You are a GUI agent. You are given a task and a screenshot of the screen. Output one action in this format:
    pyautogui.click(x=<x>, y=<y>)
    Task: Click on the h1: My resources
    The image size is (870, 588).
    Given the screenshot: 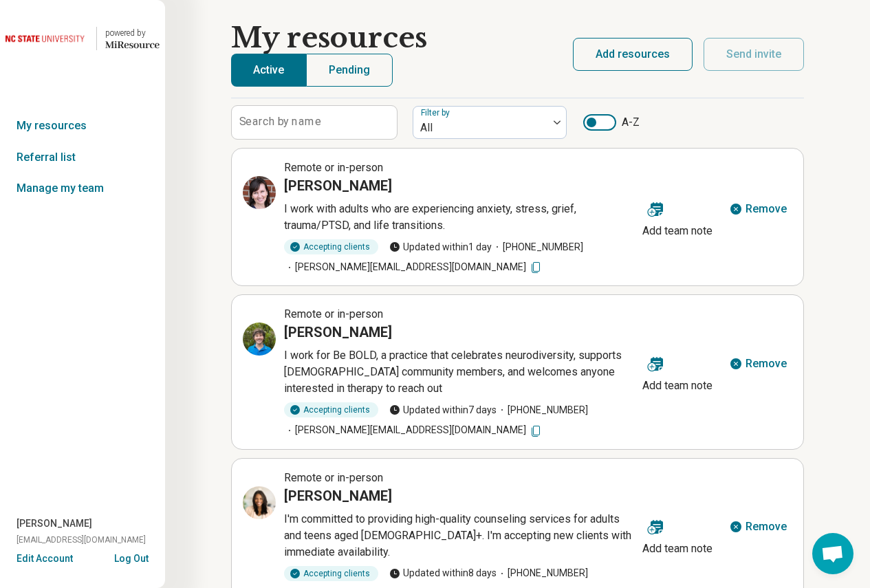 What is the action you would take?
    pyautogui.click(x=329, y=38)
    